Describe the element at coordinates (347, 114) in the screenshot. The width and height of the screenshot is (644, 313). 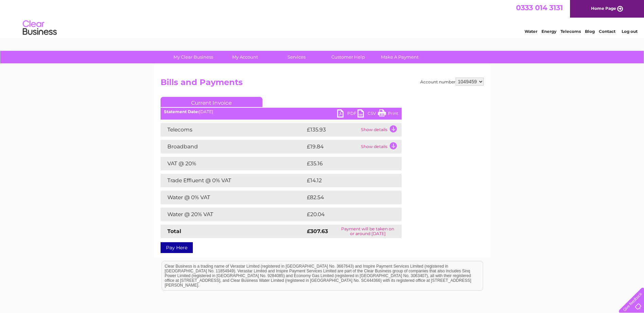
I see `a: PDF` at that location.